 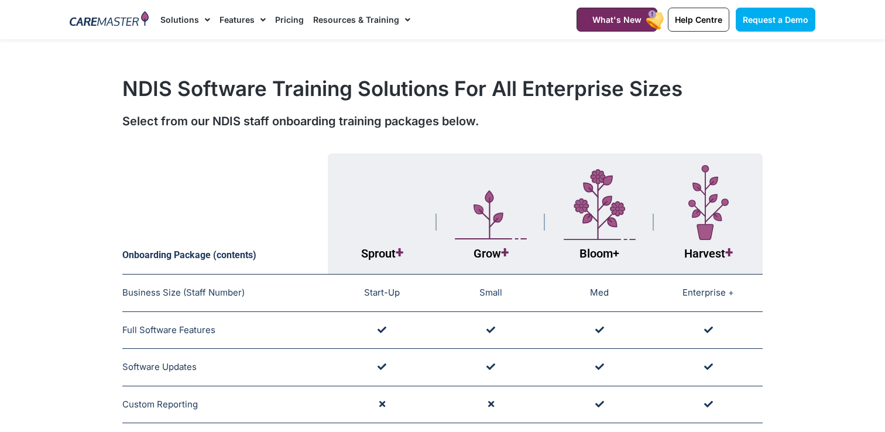 What do you see at coordinates (698, 19) in the screenshot?
I see `span: Help Centre` at bounding box center [698, 19].